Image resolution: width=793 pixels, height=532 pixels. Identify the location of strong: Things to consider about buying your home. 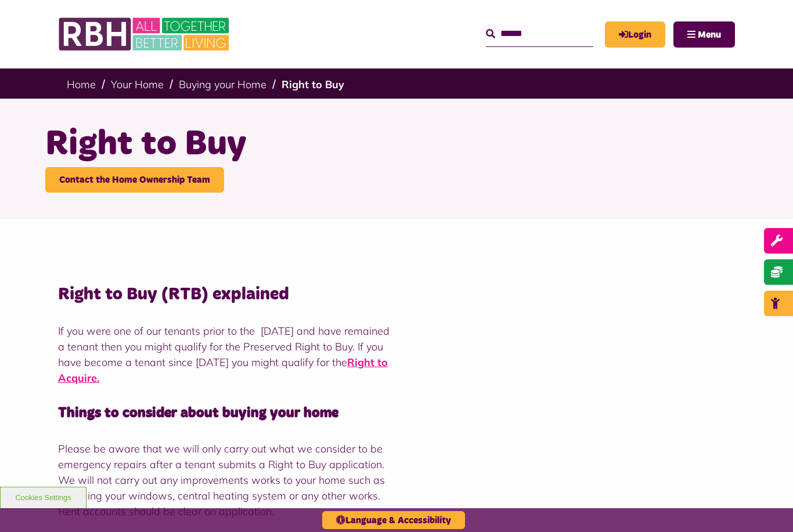
(198, 413).